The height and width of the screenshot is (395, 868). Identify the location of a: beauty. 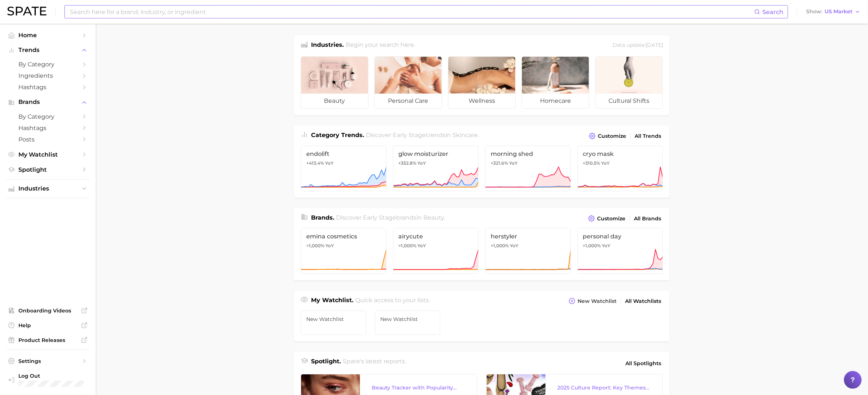
(335, 83).